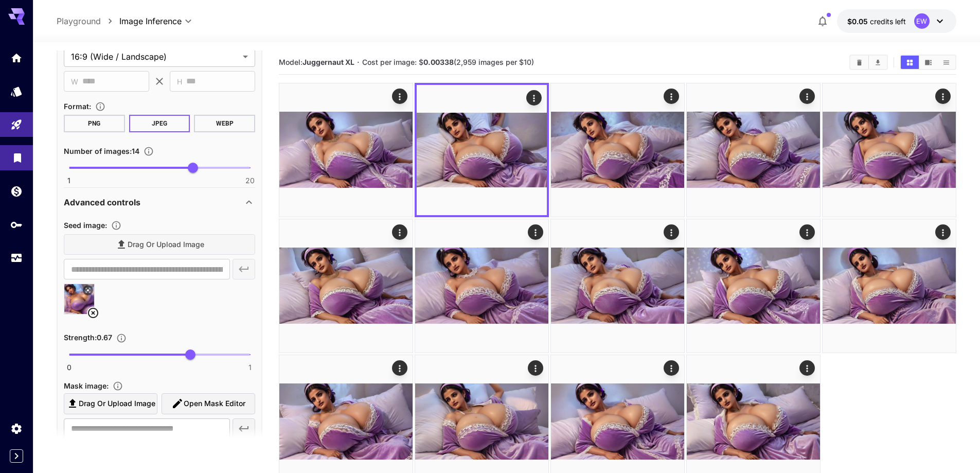 This screenshot has width=980, height=473. I want to click on div: Show images in grid viewShow images in video viewShow images in list view, so click(928, 63).